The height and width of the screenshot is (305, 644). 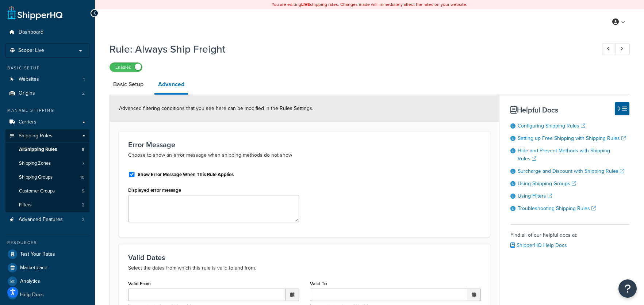 I want to click on li: Shipping Zones, so click(x=48, y=164).